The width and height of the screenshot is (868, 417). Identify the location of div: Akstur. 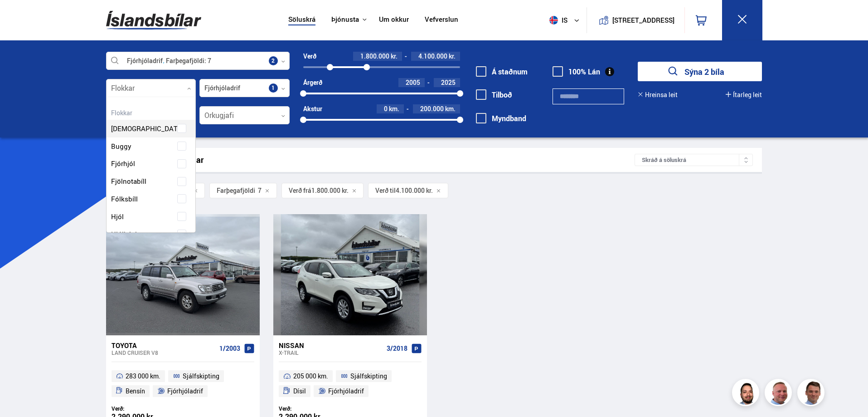
(313, 109).